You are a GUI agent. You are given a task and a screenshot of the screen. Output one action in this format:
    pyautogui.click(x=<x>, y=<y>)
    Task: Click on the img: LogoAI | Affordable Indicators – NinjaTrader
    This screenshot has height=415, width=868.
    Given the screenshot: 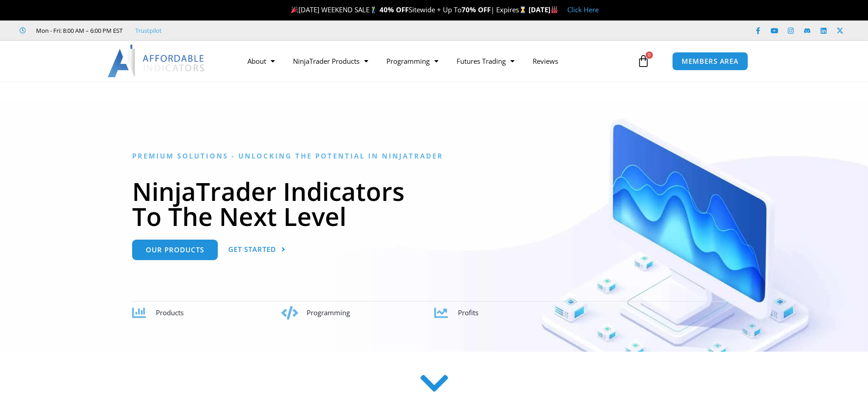 What is the action you would take?
    pyautogui.click(x=157, y=61)
    